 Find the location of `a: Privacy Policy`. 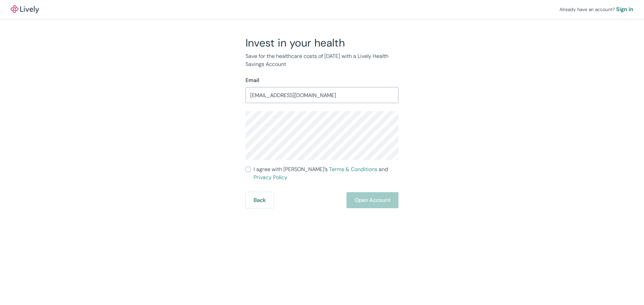

a: Privacy Policy is located at coordinates (270, 177).